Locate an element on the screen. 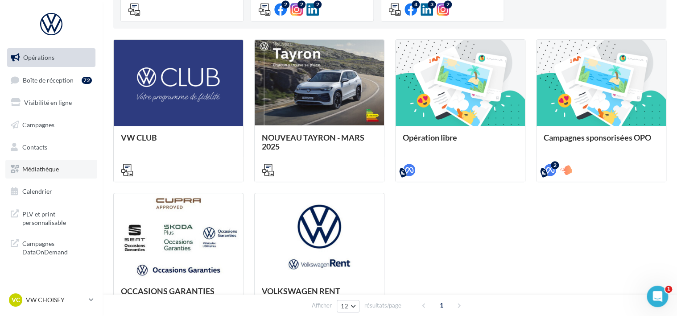 Image resolution: width=677 pixels, height=316 pixels. a: Contacts is located at coordinates (51, 147).